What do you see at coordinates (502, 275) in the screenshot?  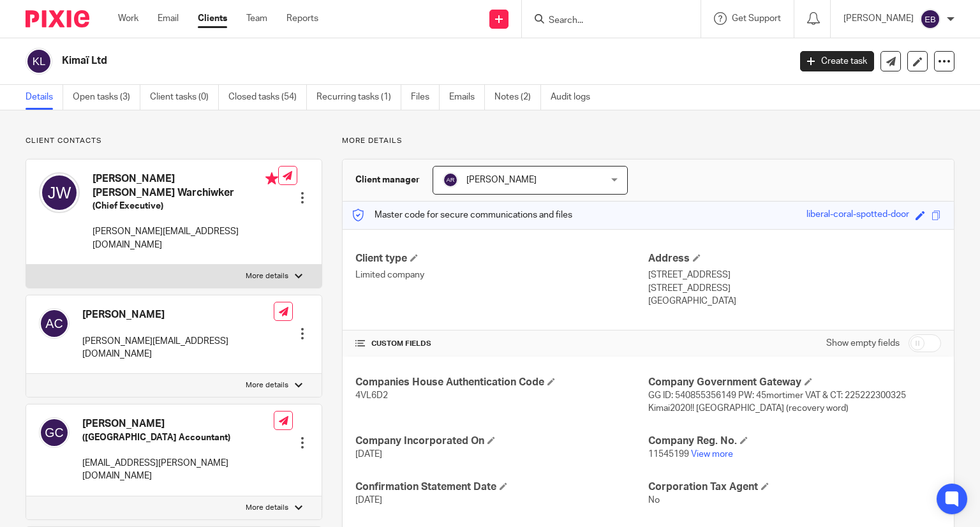 I see `p: Limited company` at bounding box center [502, 275].